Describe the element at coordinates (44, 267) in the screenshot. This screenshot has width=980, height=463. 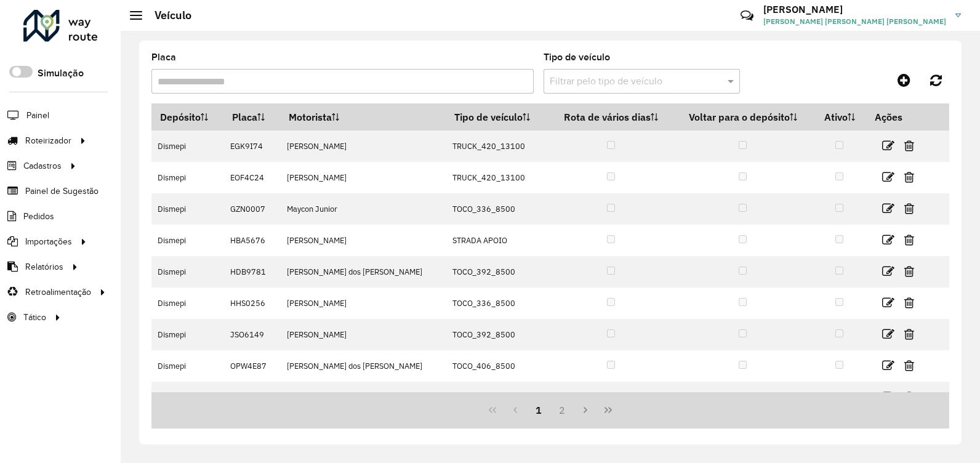
I see `span: Relatórios` at that location.